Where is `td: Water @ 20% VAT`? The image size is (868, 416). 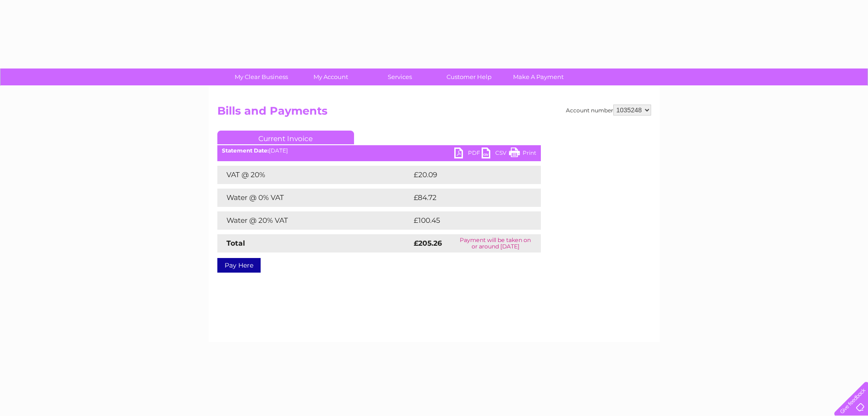 td: Water @ 20% VAT is located at coordinates (314, 220).